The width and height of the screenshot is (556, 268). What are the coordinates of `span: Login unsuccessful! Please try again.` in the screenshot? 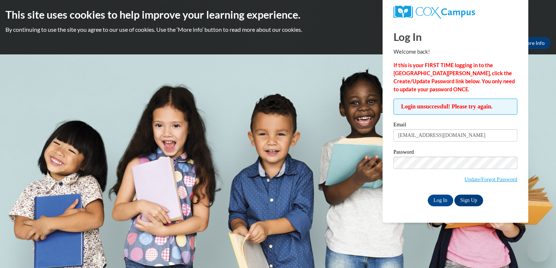 It's located at (456, 106).